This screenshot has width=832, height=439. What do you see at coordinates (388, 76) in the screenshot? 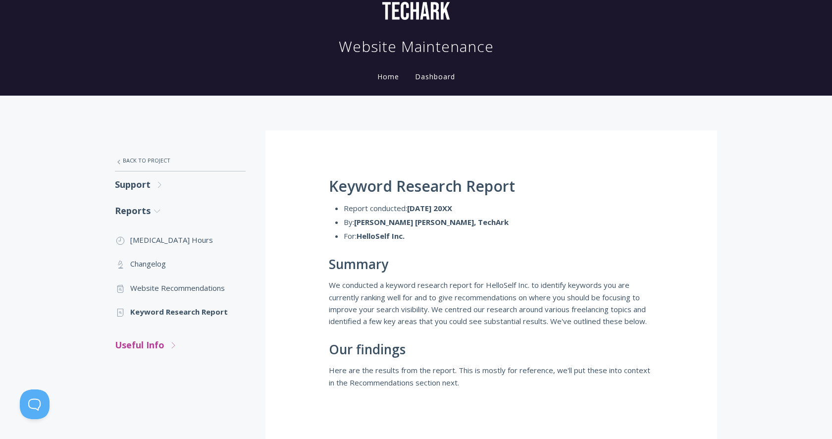
I see `a: Home` at bounding box center [388, 76].